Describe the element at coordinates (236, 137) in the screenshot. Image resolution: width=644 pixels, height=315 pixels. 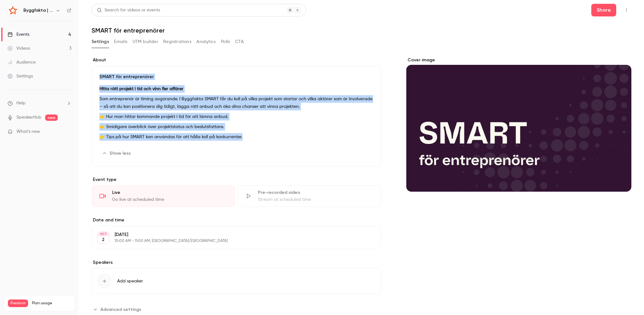
I see `p: 👉 Tips på hur SMART kan användas för att hålla koll på konkurrenter.` at that location.